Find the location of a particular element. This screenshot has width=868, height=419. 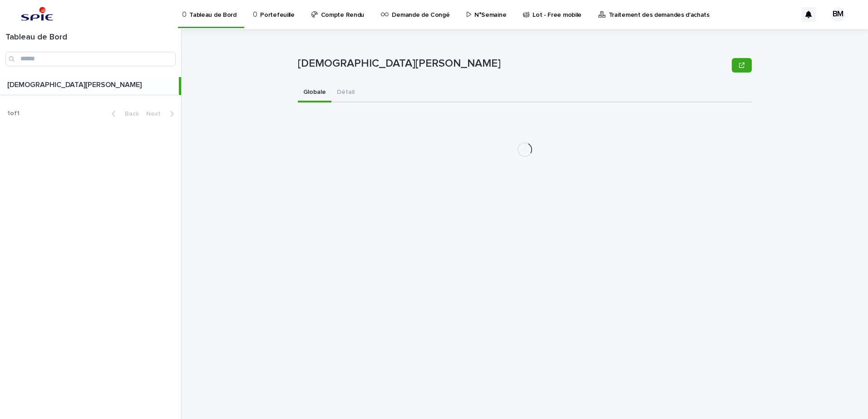

div: BM is located at coordinates (838, 14).